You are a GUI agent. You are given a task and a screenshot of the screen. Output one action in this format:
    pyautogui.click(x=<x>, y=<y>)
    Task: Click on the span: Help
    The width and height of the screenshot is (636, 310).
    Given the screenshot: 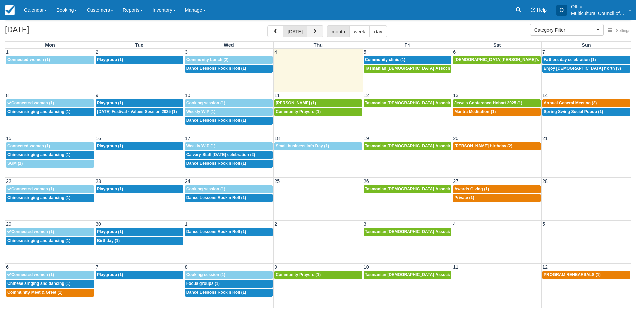 What is the action you would take?
    pyautogui.click(x=542, y=10)
    